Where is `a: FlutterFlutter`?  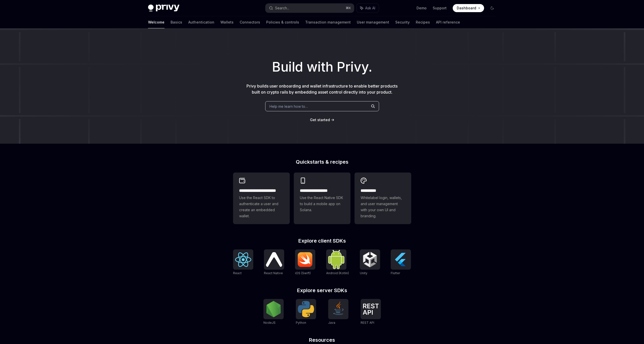
a: FlutterFlutter is located at coordinates (401, 262).